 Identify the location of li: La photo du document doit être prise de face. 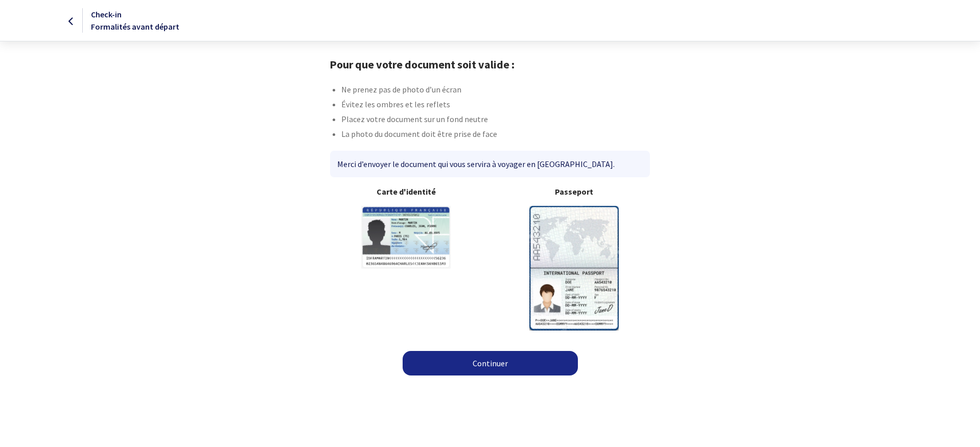
(496, 135).